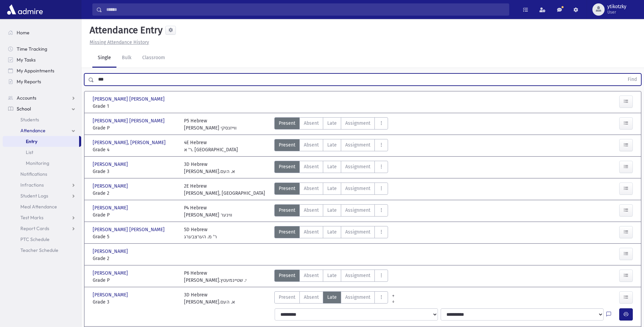  What do you see at coordinates (34, 196) in the screenshot?
I see `span: Student Logs` at bounding box center [34, 196].